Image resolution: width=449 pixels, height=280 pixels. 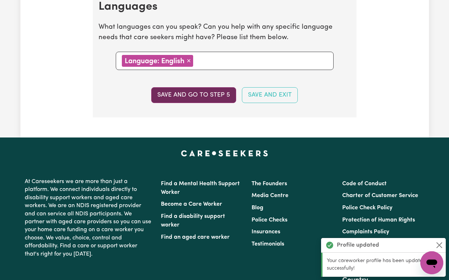 I want to click on a: Become a Care Worker, so click(x=191, y=204).